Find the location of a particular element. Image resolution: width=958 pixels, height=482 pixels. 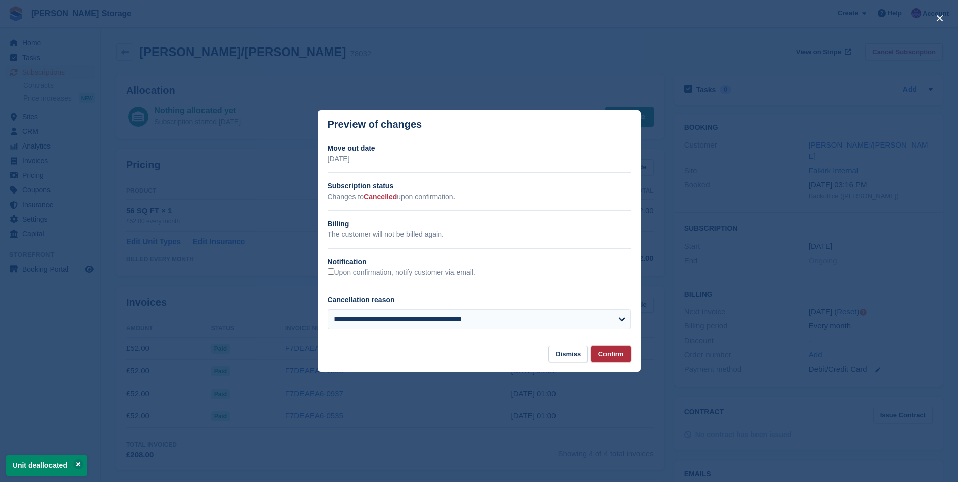

button: Dismiss is located at coordinates (568, 353).